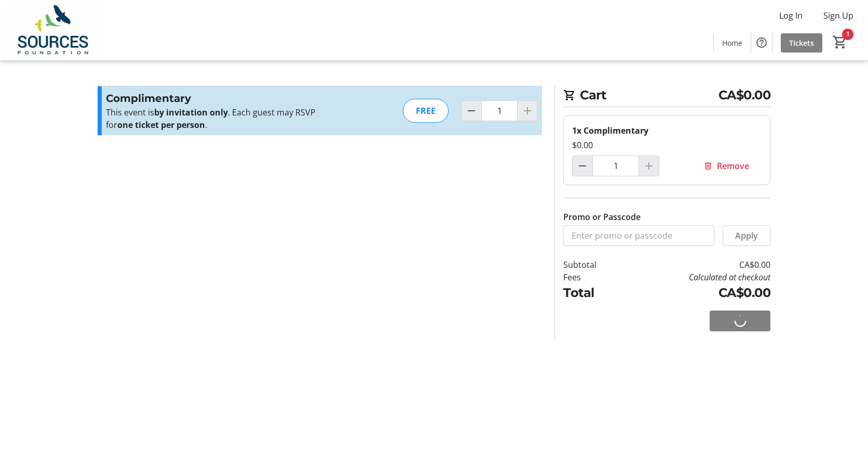  I want to click on h3: Complimentary, so click(220, 98).